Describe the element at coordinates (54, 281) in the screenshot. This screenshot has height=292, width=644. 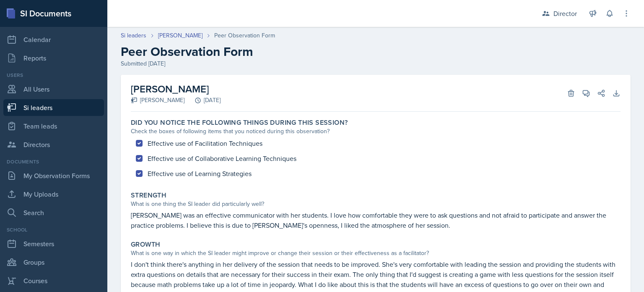
I see `a: Courses` at that location.